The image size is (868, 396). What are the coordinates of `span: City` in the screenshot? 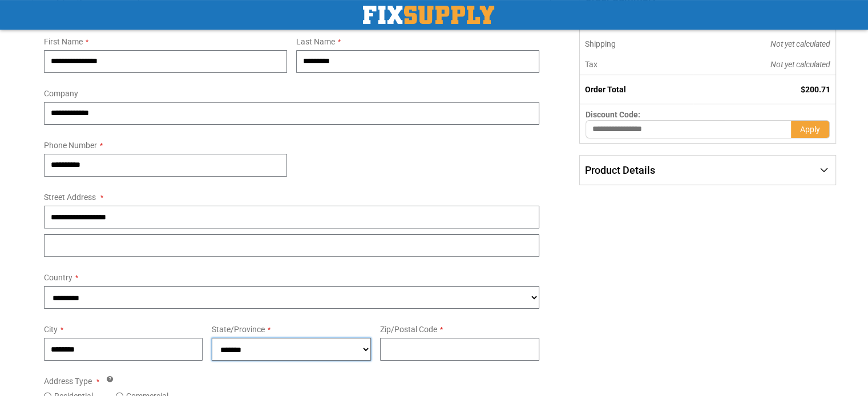 It's located at (50, 330).